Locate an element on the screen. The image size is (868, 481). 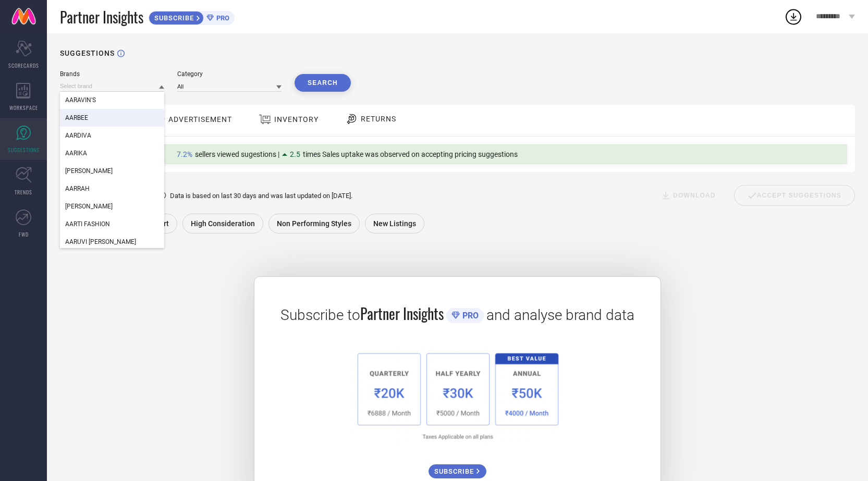
div: AARIKA is located at coordinates (112, 154).